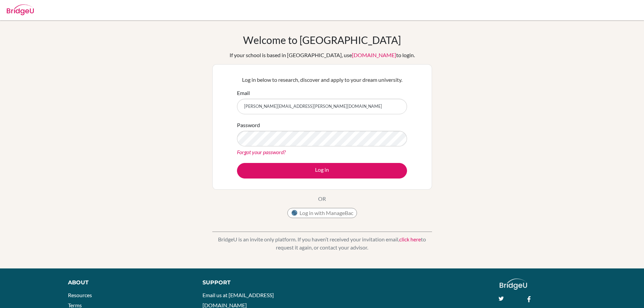 This screenshot has width=644, height=308. I want to click on a: Forgot your password?, so click(262, 152).